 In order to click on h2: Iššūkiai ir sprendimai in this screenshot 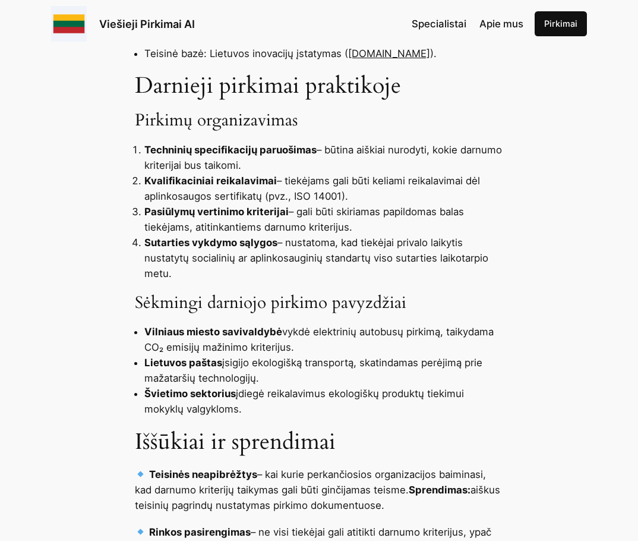, I will do `click(319, 442)`.